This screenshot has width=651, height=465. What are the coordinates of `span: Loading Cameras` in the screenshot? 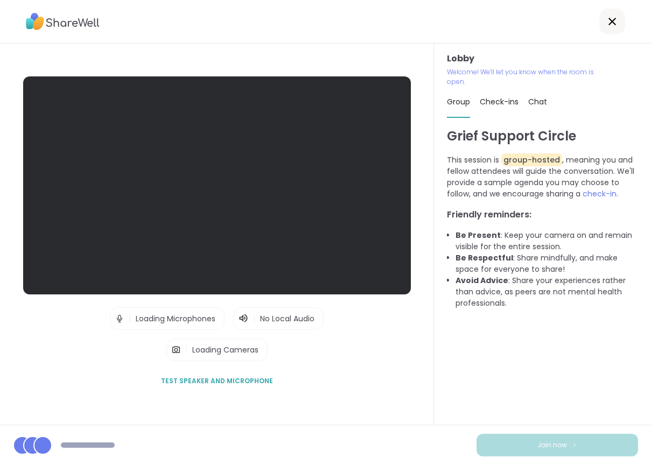 It's located at (225, 350).